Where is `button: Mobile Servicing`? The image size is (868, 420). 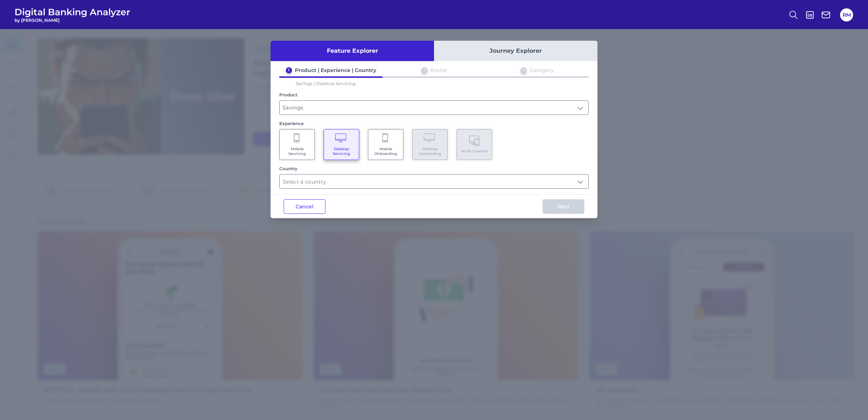 button: Mobile Servicing is located at coordinates (297, 144).